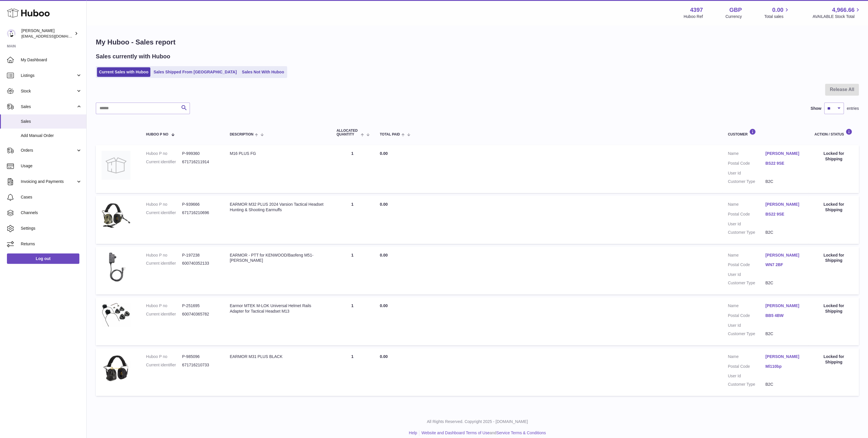  Describe the element at coordinates (157, 134) in the screenshot. I see `span: Huboo P no` at that location.